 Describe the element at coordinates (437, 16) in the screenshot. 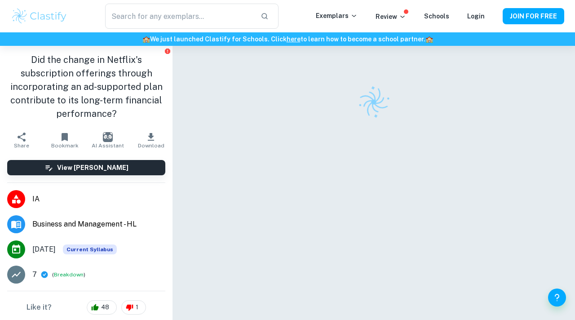

I see `a: Schools` at that location.